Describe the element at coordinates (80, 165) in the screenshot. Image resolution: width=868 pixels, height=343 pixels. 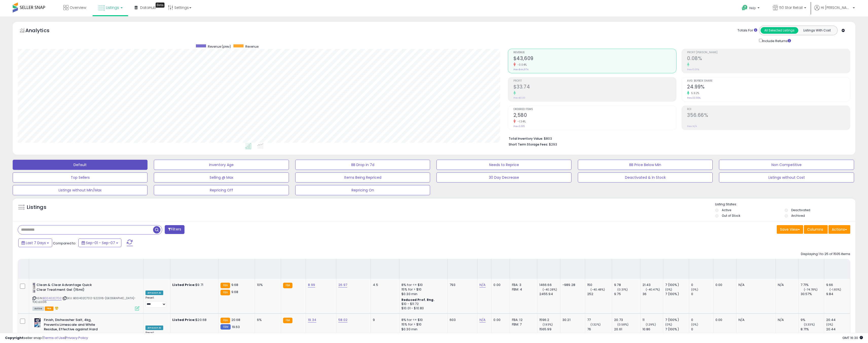
I see `button: Default` at that location.